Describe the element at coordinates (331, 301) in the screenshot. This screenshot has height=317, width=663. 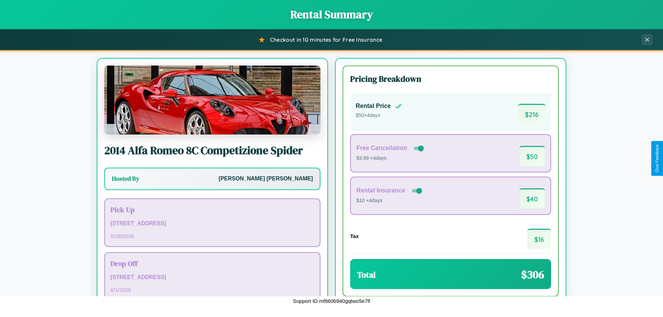
I see `p: Support ID: mf860b940gqtwo5e7lf` at that location.